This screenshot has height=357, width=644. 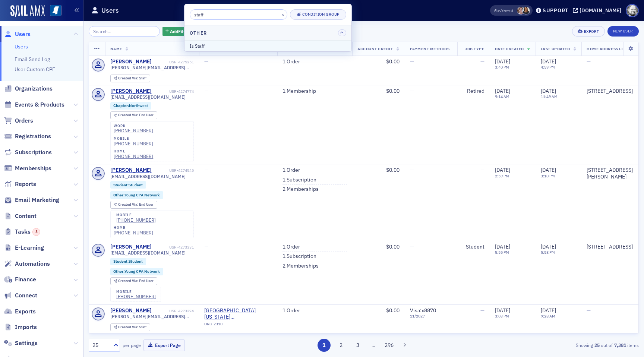 What do you see at coordinates (35, 69) in the screenshot?
I see `a: User Custom CPE` at bounding box center [35, 69].